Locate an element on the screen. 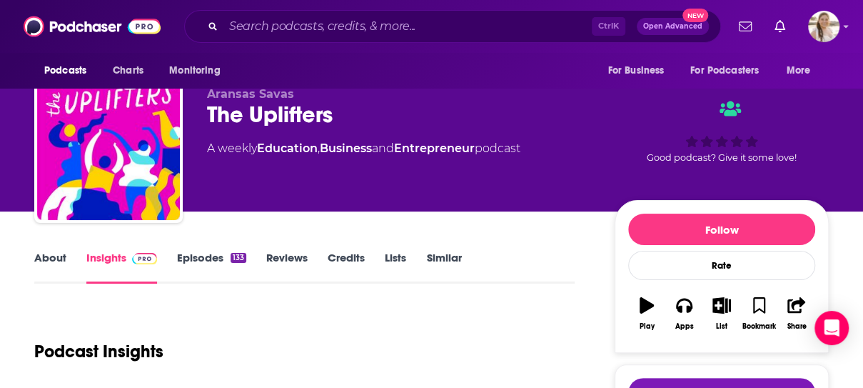 The image size is (863, 388). div: Rate is located at coordinates (722, 265).